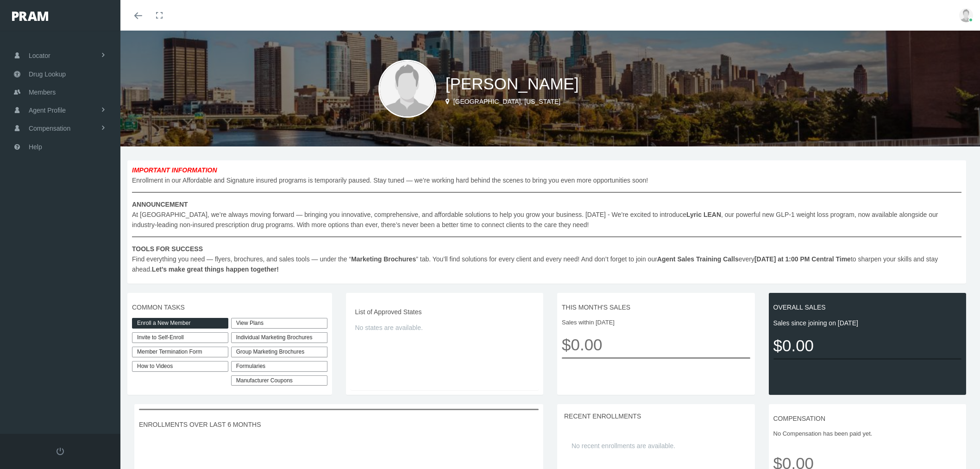 The height and width of the screenshot is (469, 980). What do you see at coordinates (280, 381) in the screenshot?
I see `a: Manufacturer Coupons` at bounding box center [280, 381].